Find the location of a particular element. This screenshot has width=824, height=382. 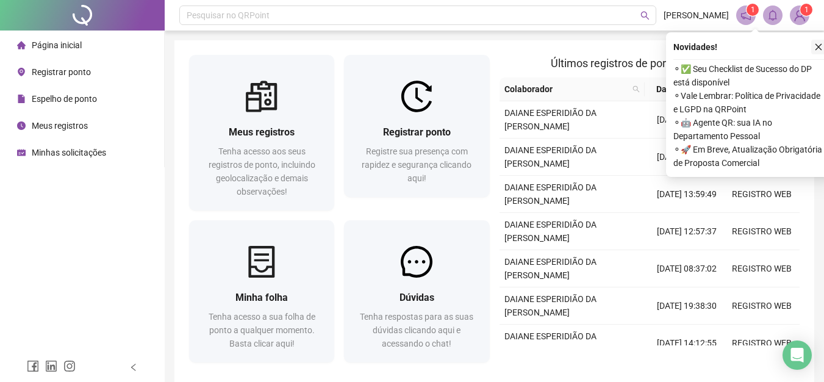

span: close is located at coordinates (819, 47).